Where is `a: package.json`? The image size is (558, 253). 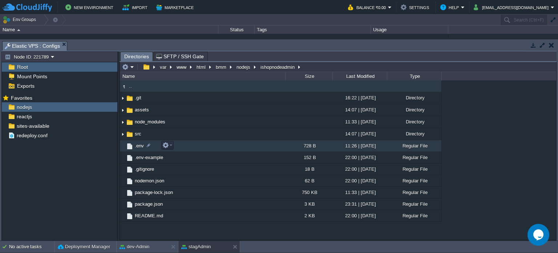
a: package.json is located at coordinates (149, 203).